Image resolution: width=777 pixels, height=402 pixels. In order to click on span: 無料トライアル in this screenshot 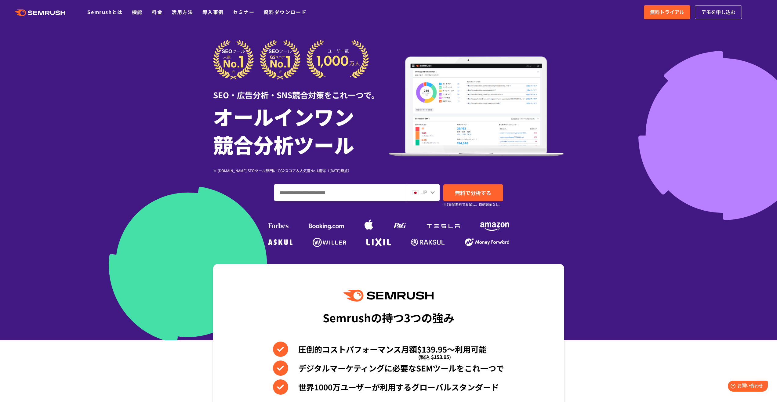, I will do `click(667, 12)`.